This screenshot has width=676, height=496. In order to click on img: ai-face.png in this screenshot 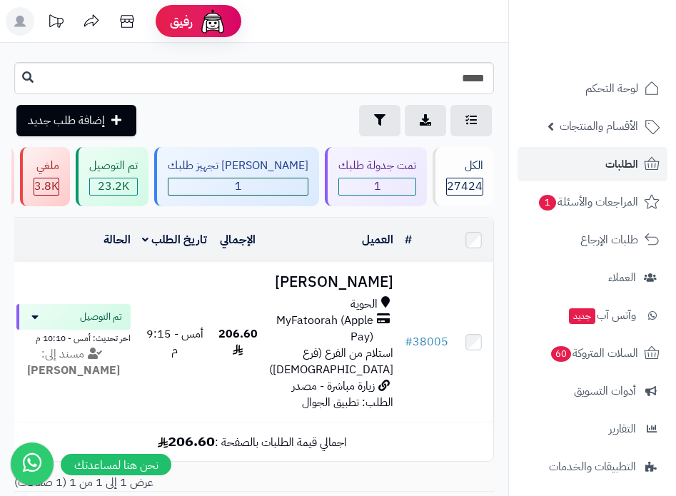, I will do `click(213, 21)`.